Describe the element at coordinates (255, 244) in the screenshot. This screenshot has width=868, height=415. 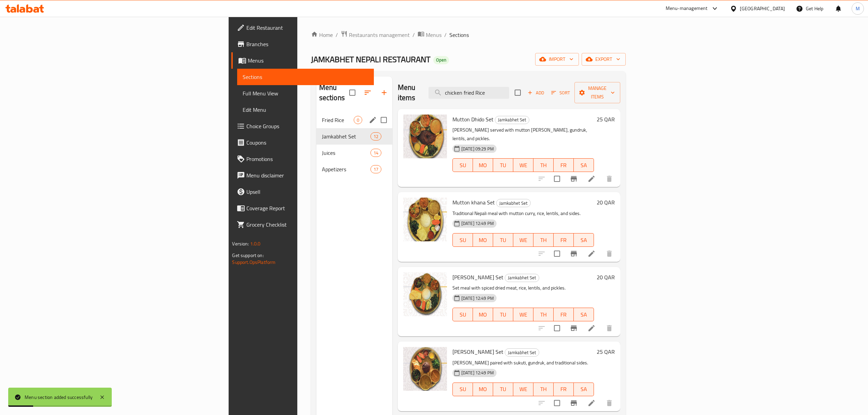
I see `span: 1.0.0` at that location.